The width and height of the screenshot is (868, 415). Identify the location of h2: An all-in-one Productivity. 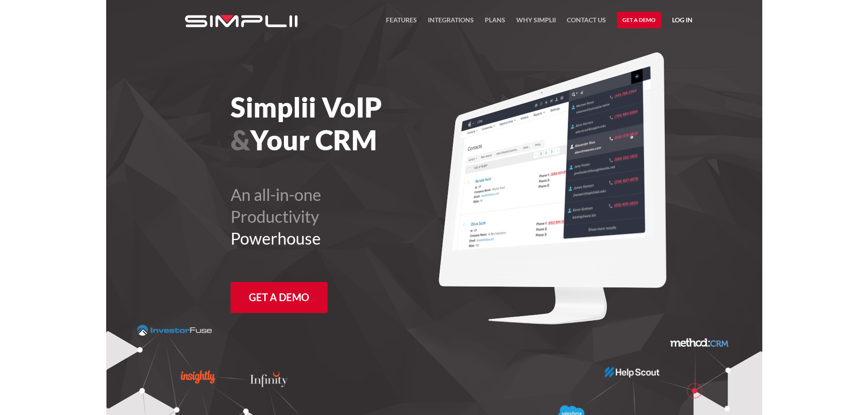
(357, 217).